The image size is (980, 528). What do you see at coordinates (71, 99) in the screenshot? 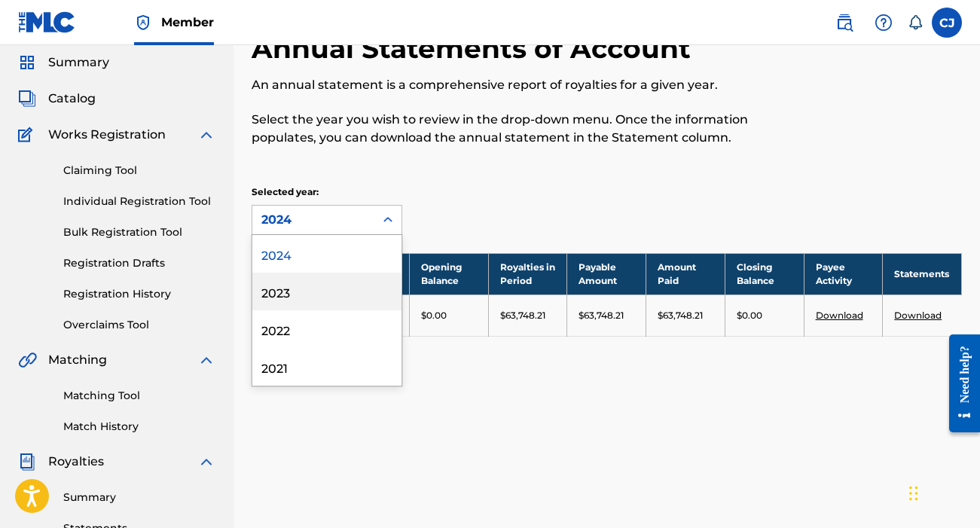
I see `span: Catalog` at bounding box center [71, 99].